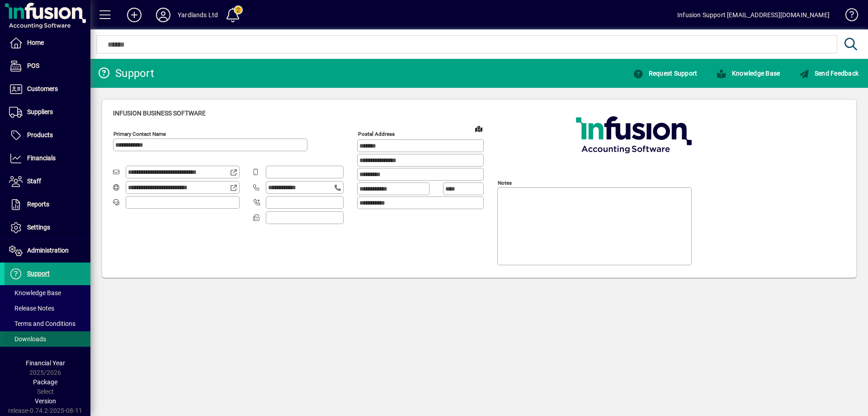  I want to click on span: Release Notes, so click(32, 308).